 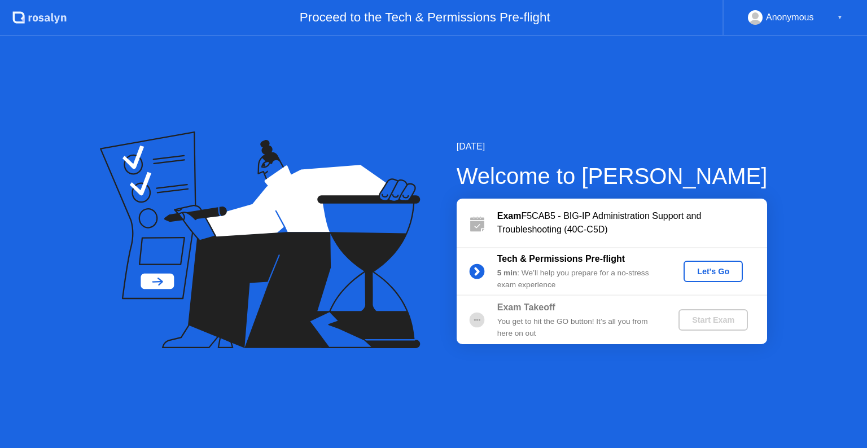 What do you see at coordinates (713, 271) in the screenshot?
I see `div: Let's Go` at bounding box center [713, 271].